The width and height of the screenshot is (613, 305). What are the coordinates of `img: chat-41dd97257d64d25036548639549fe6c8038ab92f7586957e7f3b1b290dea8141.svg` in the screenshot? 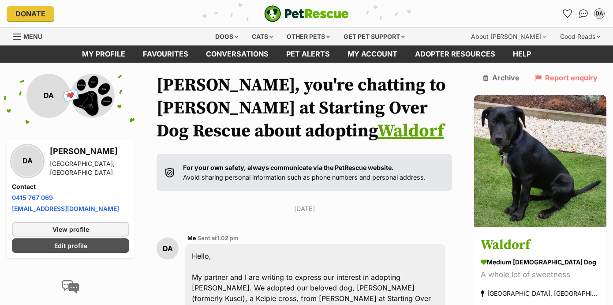 It's located at (583, 14).